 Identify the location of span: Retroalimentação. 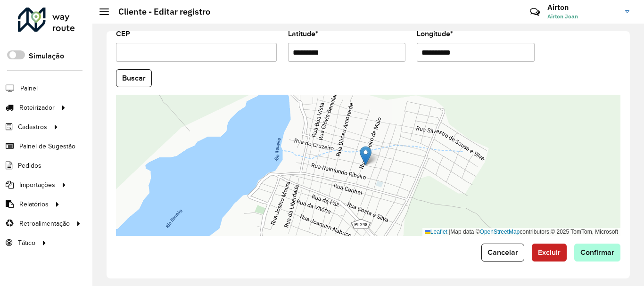
(44, 223).